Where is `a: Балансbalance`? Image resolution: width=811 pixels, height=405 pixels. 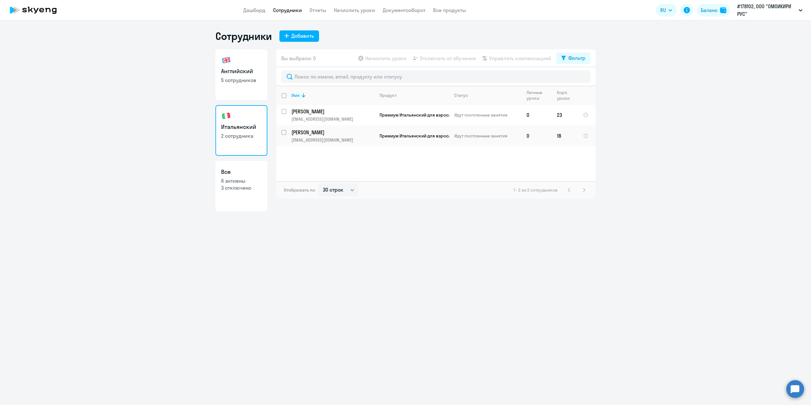
a: Балансbalance is located at coordinates (713, 10).